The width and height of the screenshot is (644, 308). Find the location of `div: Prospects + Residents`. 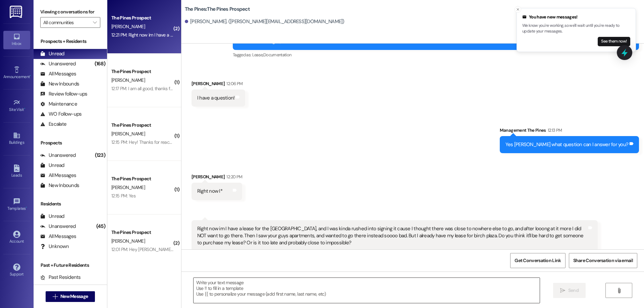

div: Prospects + Residents is located at coordinates (70, 41).